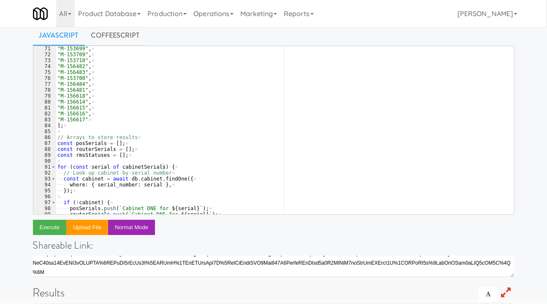 The image size is (547, 304). Describe the element at coordinates (45, 114) in the screenshot. I see `div: 82` at that location.